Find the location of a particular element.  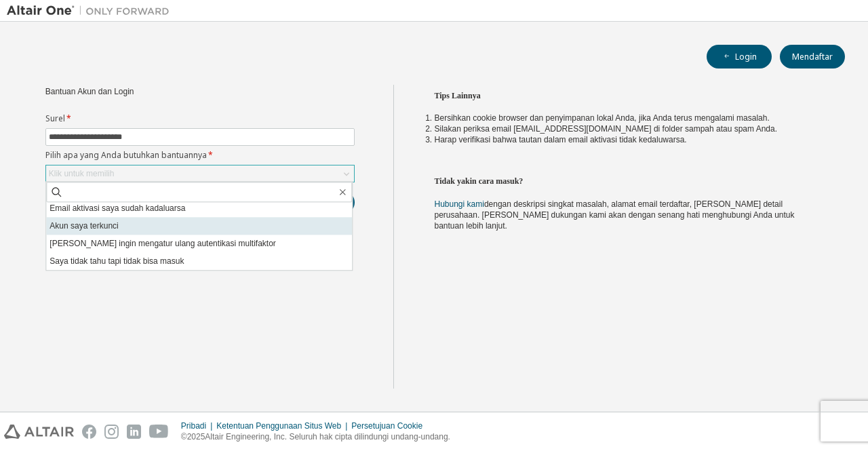

font: Email aktivasi saya sudah kadaluarsa is located at coordinates (117, 208).